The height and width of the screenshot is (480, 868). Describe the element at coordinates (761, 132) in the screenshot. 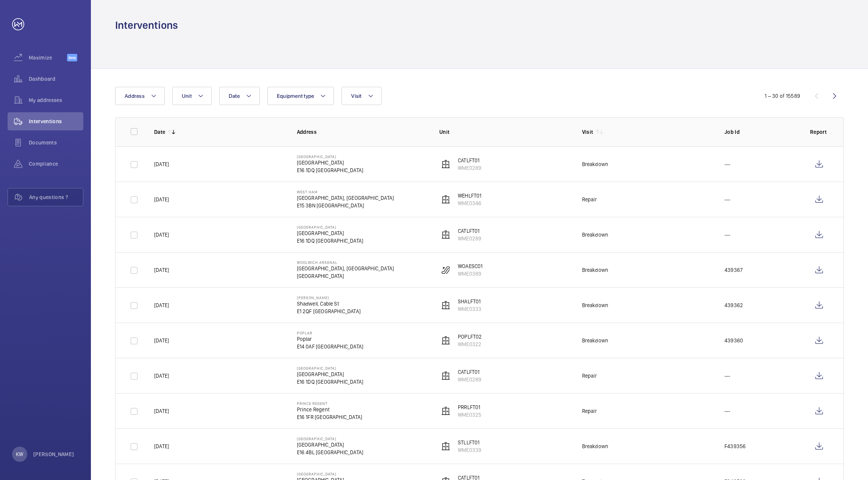

I see `p: Job Id` at that location.